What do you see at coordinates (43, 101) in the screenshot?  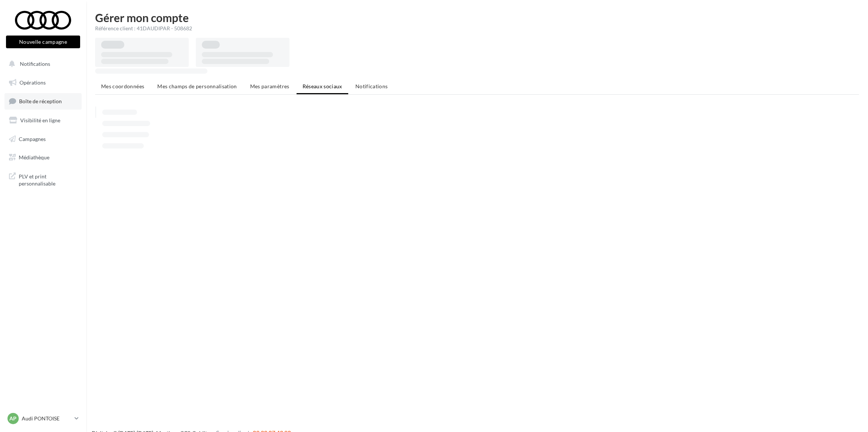 I see `a: Boîte de réception` at bounding box center [43, 101].